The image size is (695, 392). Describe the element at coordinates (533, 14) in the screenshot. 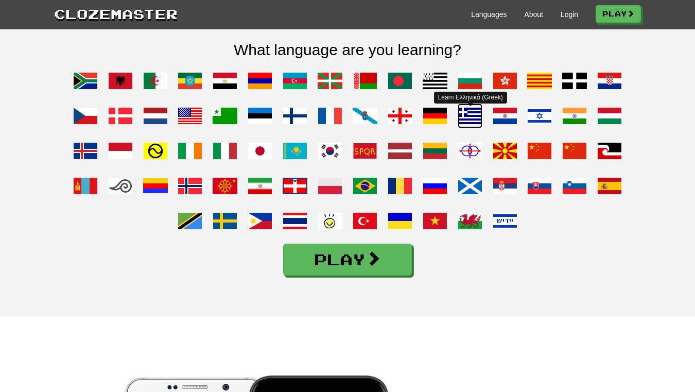

I see `a: About` at that location.